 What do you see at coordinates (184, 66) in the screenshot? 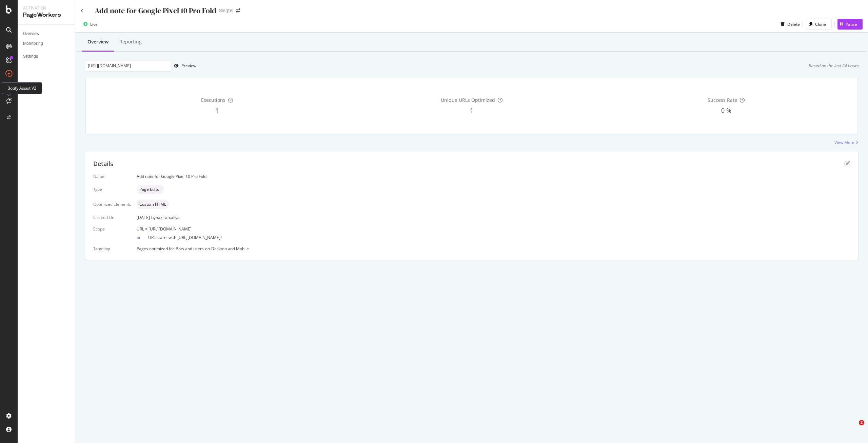
I see `button: Preview` at bounding box center [184, 66].